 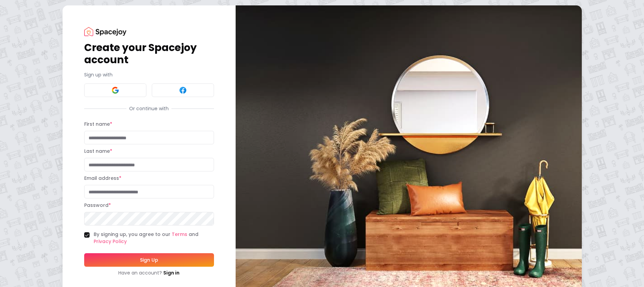 I want to click on img: Spacejoy Logo, so click(x=105, y=32).